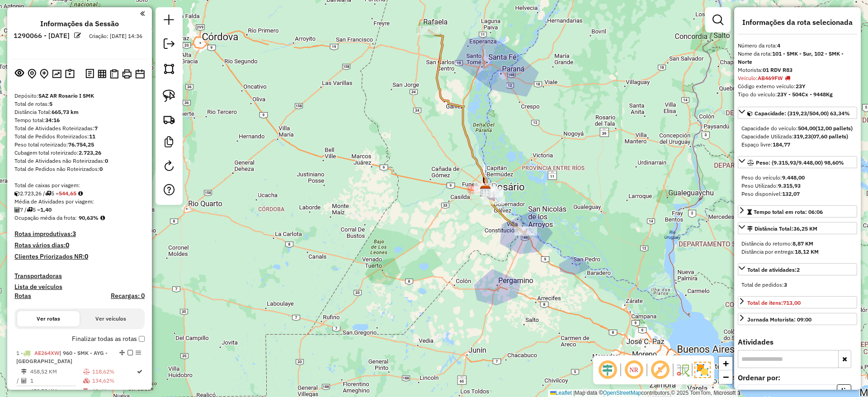 This screenshot has width=868, height=397. Describe the element at coordinates (802, 137) in the screenshot. I see `strong: 319,23` at that location.